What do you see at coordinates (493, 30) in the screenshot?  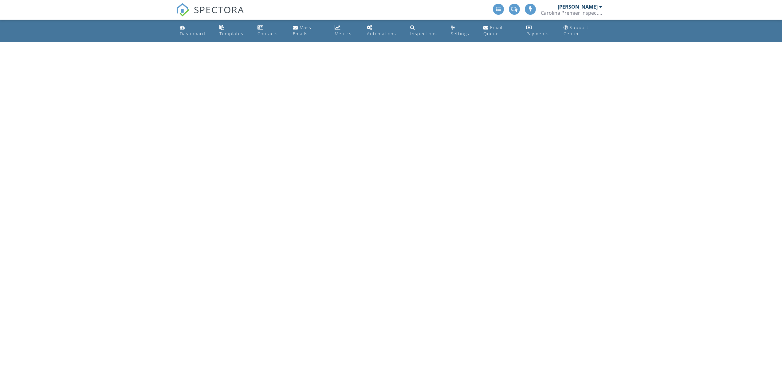 I see `div: Email Queue` at bounding box center [493, 30].